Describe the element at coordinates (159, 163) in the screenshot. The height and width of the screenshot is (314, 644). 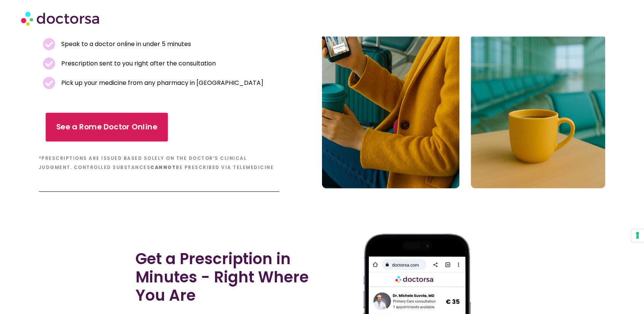
I see `h6: *Prescriptions are issued based solely on the doctor’s clinical judgment. Controlled substances b...` at that location.